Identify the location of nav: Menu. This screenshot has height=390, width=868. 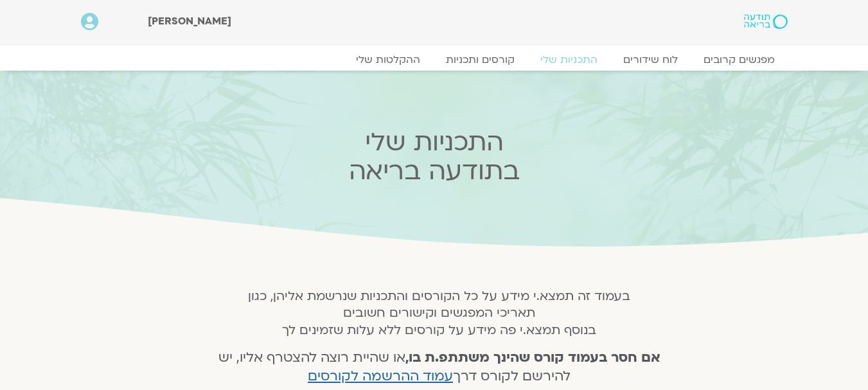
(435, 60).